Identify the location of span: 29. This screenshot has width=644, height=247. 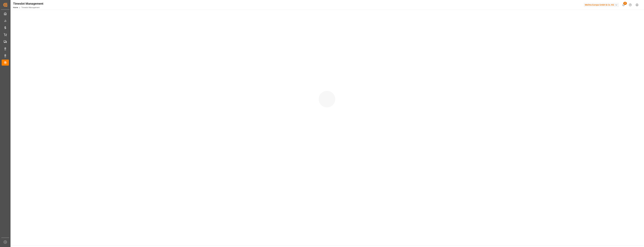
(625, 3).